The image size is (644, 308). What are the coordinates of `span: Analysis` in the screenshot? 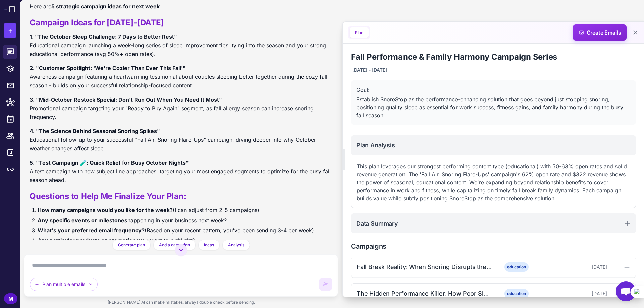 It's located at (236, 245).